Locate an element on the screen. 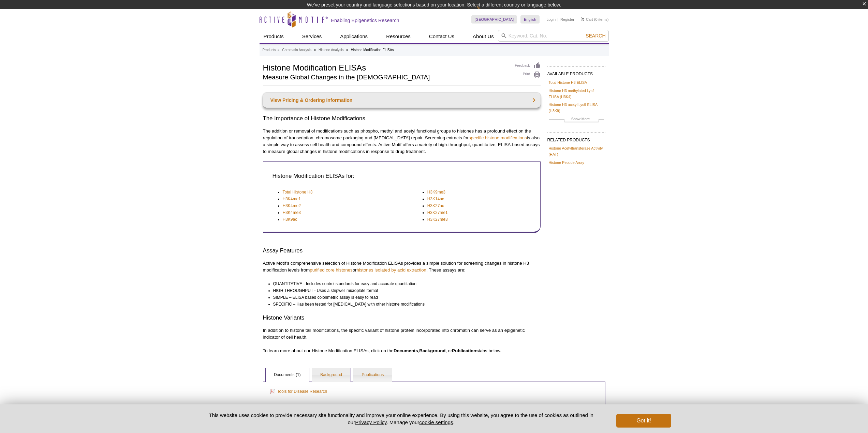 The image size is (868, 433). h2: Enabling Epigenetics Research is located at coordinates (365, 21).